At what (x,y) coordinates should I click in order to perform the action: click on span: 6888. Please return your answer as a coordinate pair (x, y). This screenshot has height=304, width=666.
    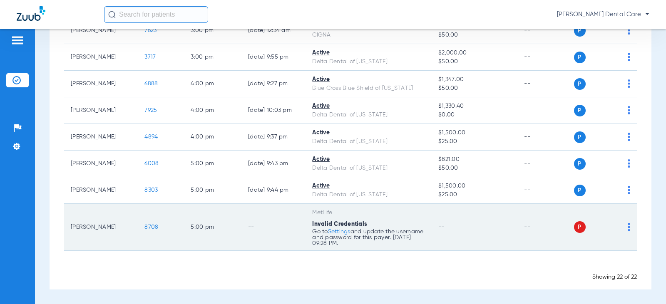
    Looking at the image, I should click on (151, 84).